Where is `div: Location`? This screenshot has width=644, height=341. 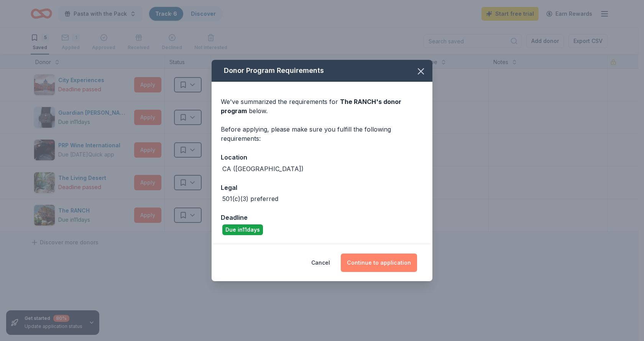
div: Location is located at coordinates (322, 157).